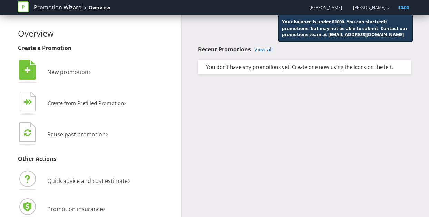 The height and width of the screenshot is (217, 429). I want to click on a: Quick advice and cost estimate›, so click(74, 181).